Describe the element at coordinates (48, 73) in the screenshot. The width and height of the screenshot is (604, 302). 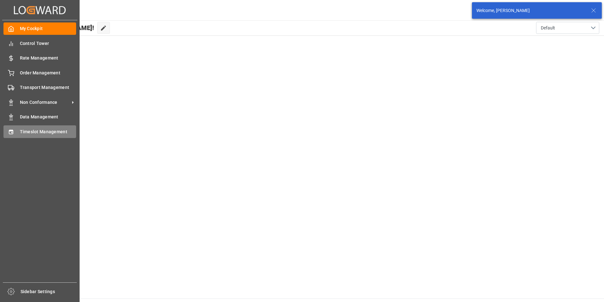
I see `span: Order Management` at that location.